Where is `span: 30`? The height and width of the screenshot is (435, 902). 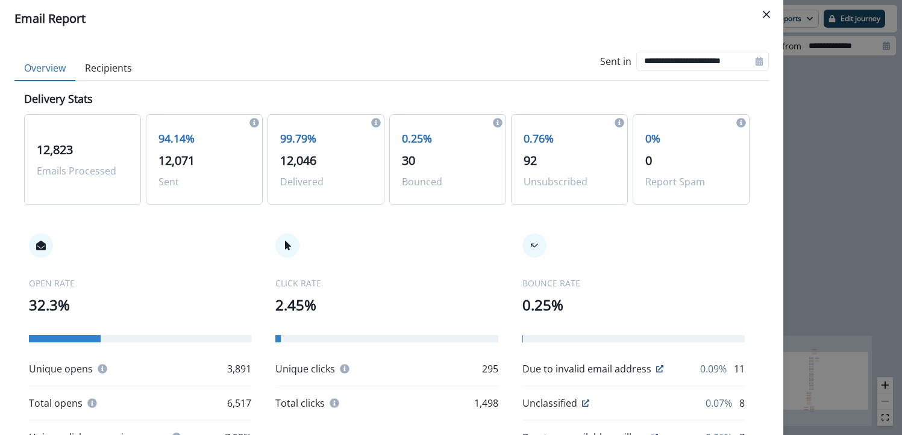
span: 30 is located at coordinates (408, 160).